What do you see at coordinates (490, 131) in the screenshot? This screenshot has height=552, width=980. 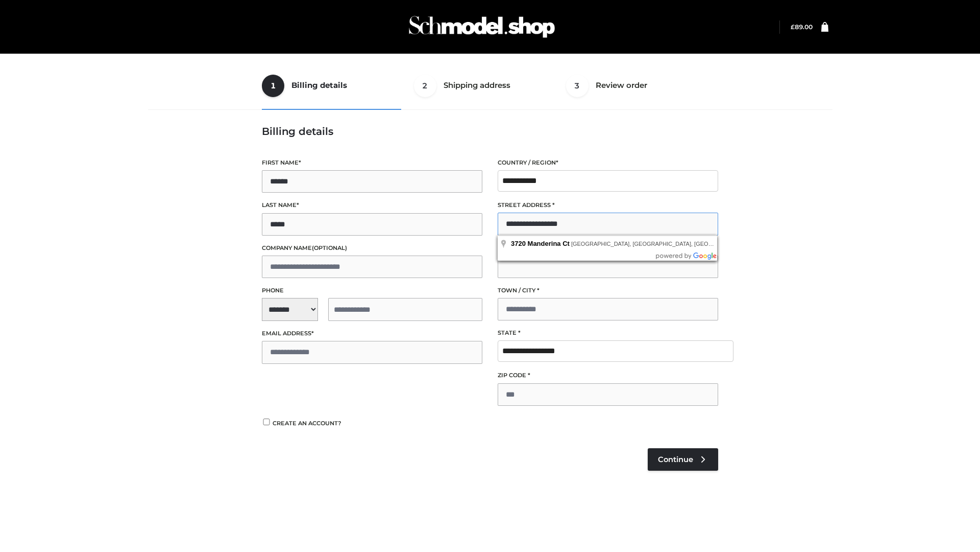 I see `h3: Billing details` at bounding box center [490, 131].